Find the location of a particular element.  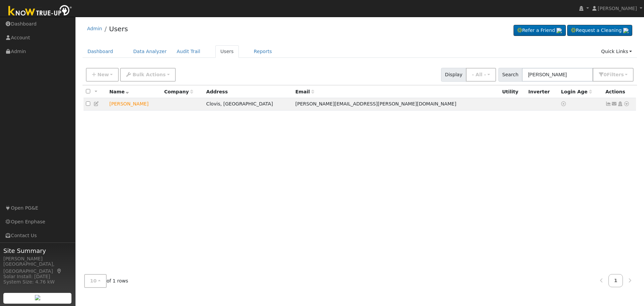

span: Site Summary is located at coordinates (37, 250).